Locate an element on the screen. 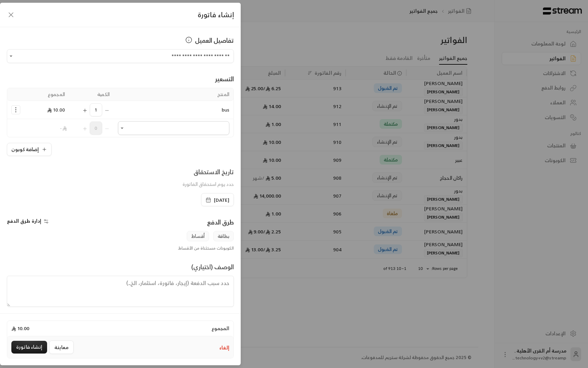 This screenshot has width=588, height=368. span: حدد يوم استحقاق الفاتورة is located at coordinates (208, 184).